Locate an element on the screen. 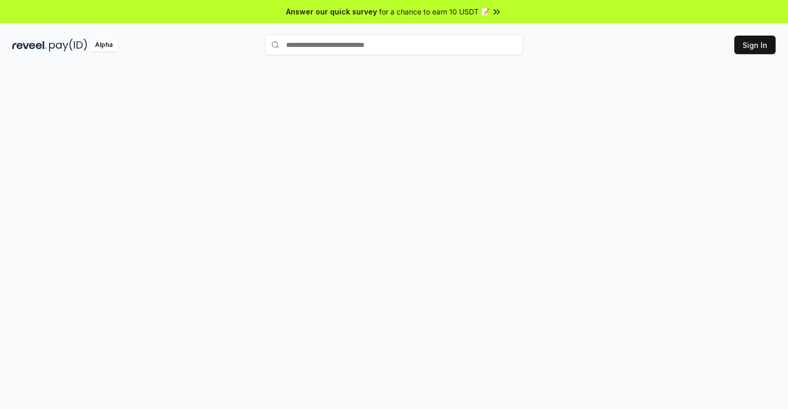  img: reveel_dark is located at coordinates (29, 45).